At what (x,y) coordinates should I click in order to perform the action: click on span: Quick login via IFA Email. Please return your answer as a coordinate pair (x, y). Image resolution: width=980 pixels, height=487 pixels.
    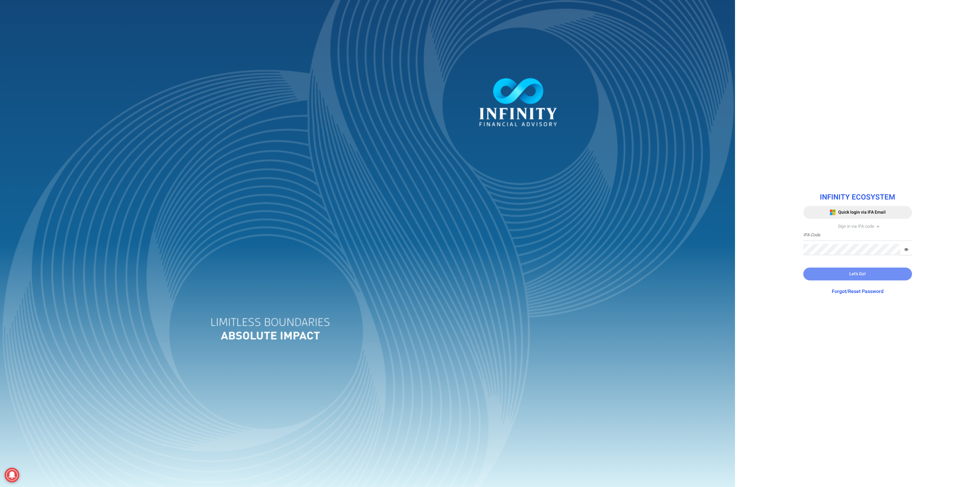
    Looking at the image, I should click on (862, 212).